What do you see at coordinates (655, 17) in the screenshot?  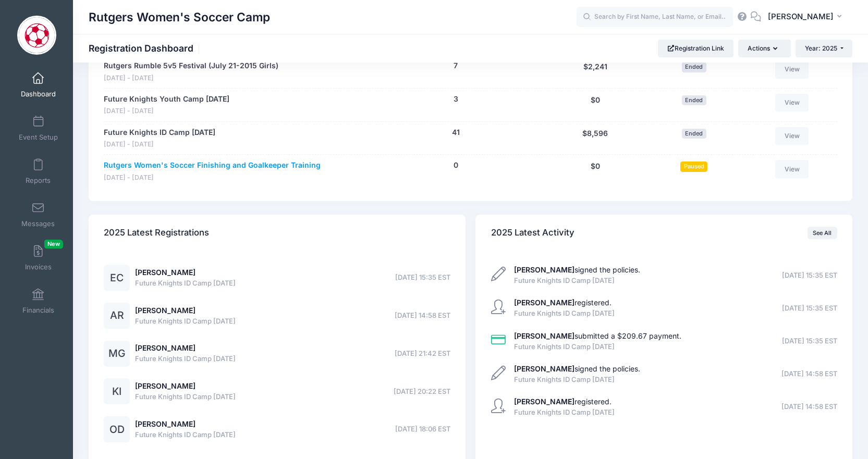 I see `input: Search by First Name, Last Name, or Email...` at bounding box center [655, 17].